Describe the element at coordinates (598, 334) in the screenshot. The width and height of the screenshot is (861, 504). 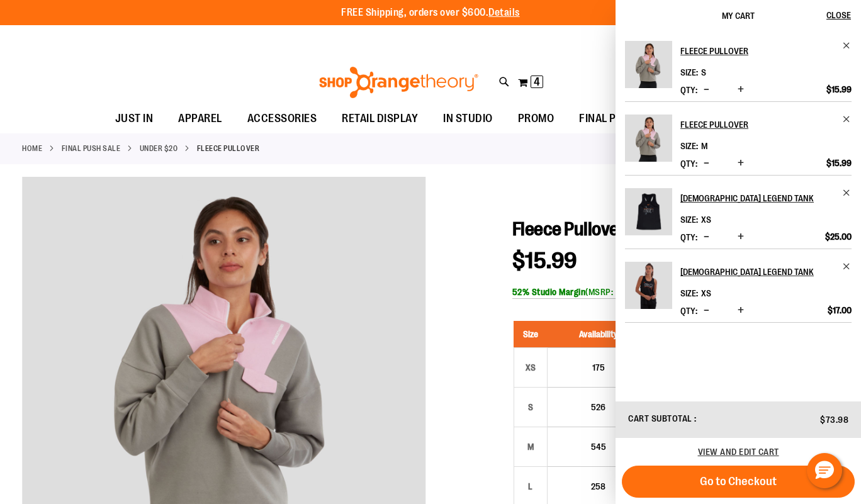
I see `th: Availability` at that location.